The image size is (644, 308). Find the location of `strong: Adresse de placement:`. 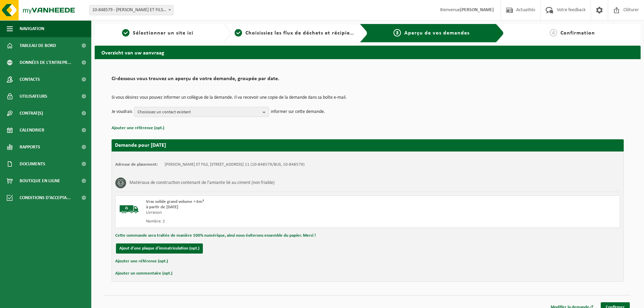

strong: Adresse de placement: is located at coordinates (137, 164).